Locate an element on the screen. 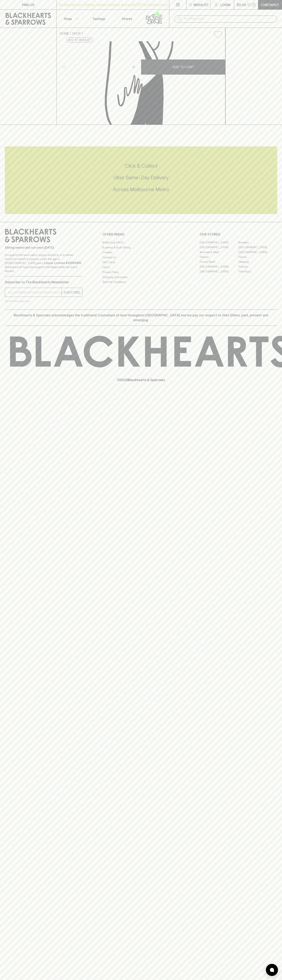  a: HOME is located at coordinates (64, 34).